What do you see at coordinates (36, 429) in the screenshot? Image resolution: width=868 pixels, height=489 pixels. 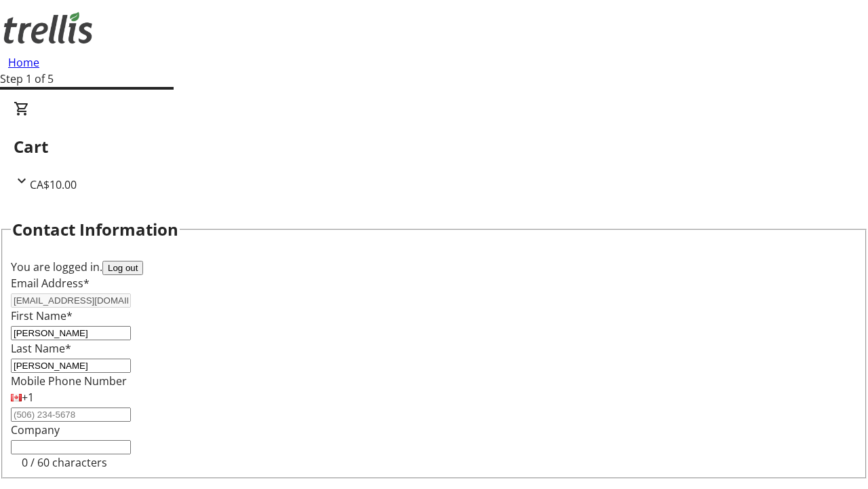 I see `label: Company` at bounding box center [36, 429].